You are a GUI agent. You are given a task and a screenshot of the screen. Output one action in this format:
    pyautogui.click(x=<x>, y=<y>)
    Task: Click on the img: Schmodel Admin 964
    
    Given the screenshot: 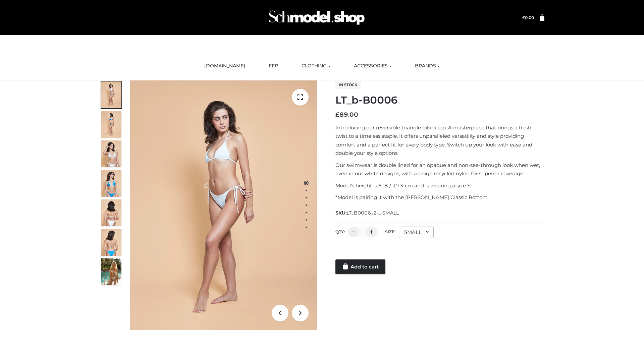 What is the action you would take?
    pyautogui.click(x=317, y=18)
    